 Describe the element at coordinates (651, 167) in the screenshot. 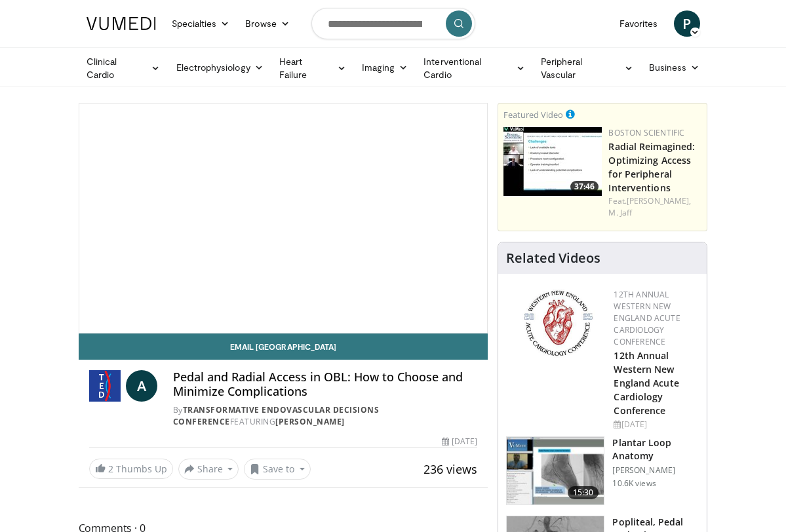

I see `a: Radial Reimagined: Optimizing Access for Peripheral Interventions` at that location.